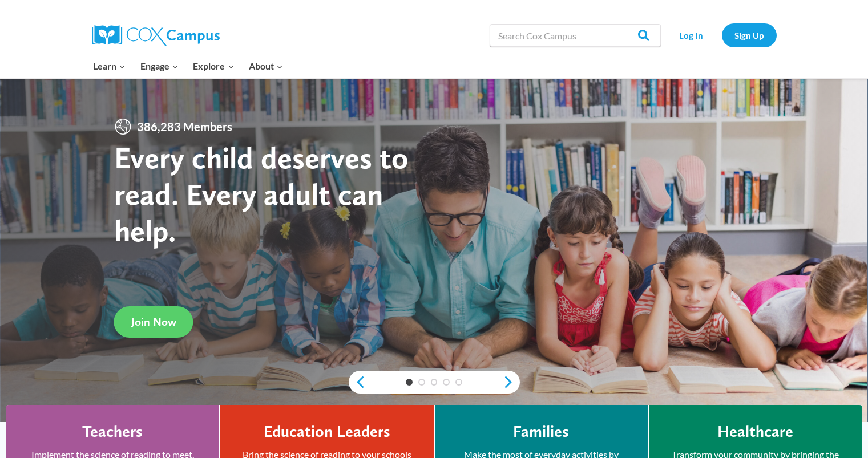  Describe the element at coordinates (109, 67) in the screenshot. I see `span: Learn` at that location.